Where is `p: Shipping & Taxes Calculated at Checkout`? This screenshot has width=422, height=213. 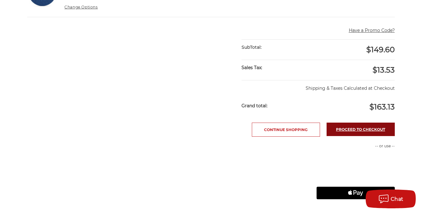 p: Shipping & Taxes Calculated at Checkout is located at coordinates (318, 86).